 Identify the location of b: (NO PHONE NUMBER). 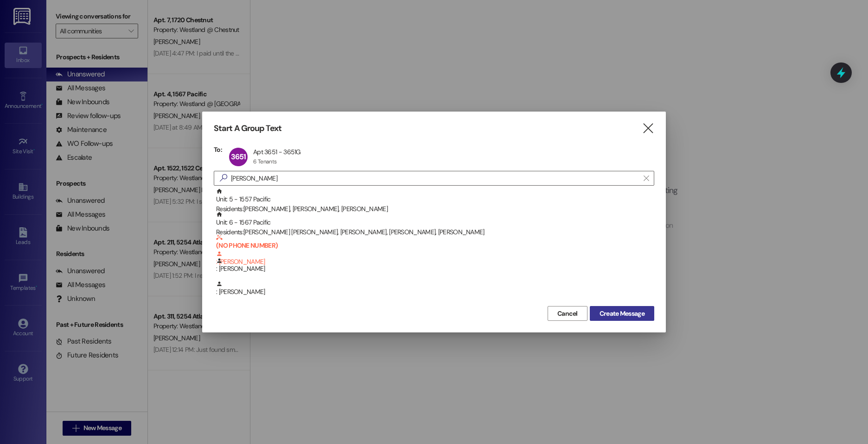
(435, 242).